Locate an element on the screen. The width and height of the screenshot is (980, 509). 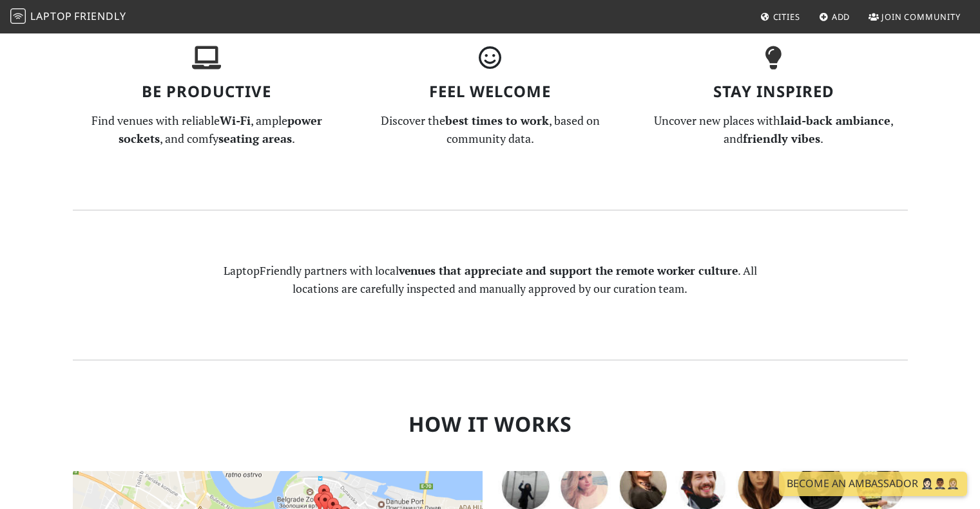
h3: Be Productive is located at coordinates (206, 91).